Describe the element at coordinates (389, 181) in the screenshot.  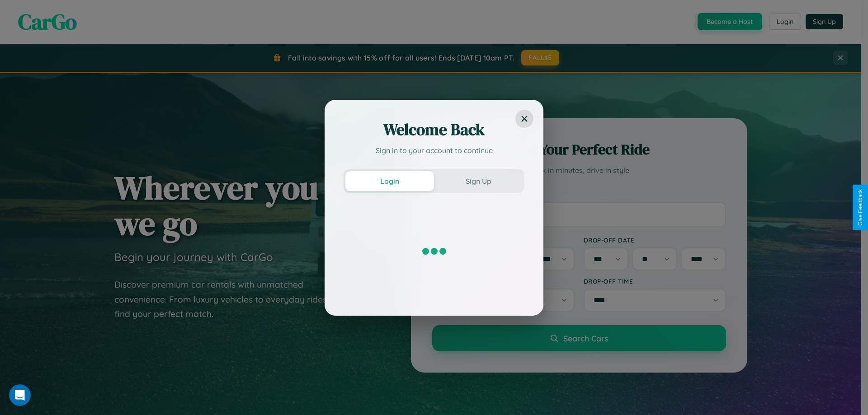
I see `button: Login` at that location.